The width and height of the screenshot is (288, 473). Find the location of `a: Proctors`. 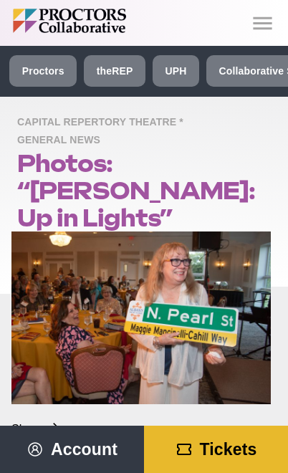

a: Proctors is located at coordinates (43, 71).